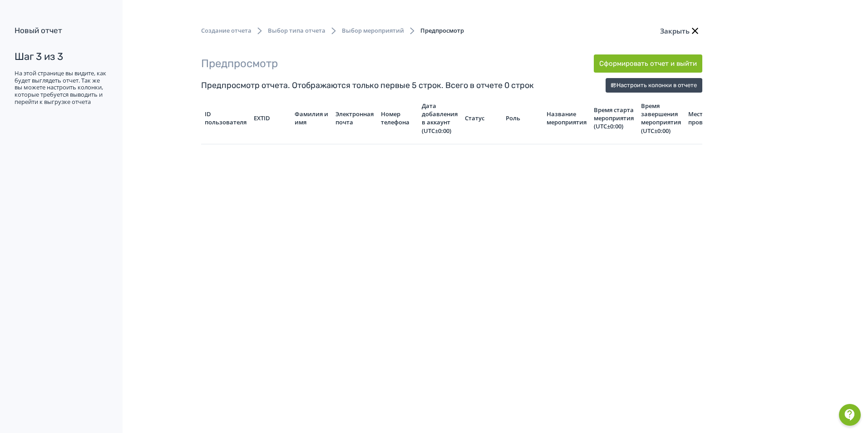 This screenshot has width=868, height=433. What do you see at coordinates (398, 118) in the screenshot?
I see `div: Номер телефона` at bounding box center [398, 118].